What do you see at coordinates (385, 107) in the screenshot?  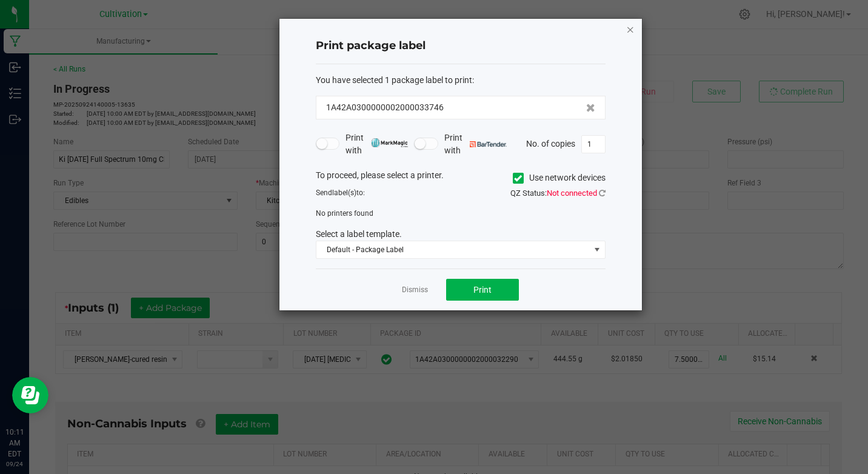 I see `span: 1A42A0300000002000033746` at bounding box center [385, 107].